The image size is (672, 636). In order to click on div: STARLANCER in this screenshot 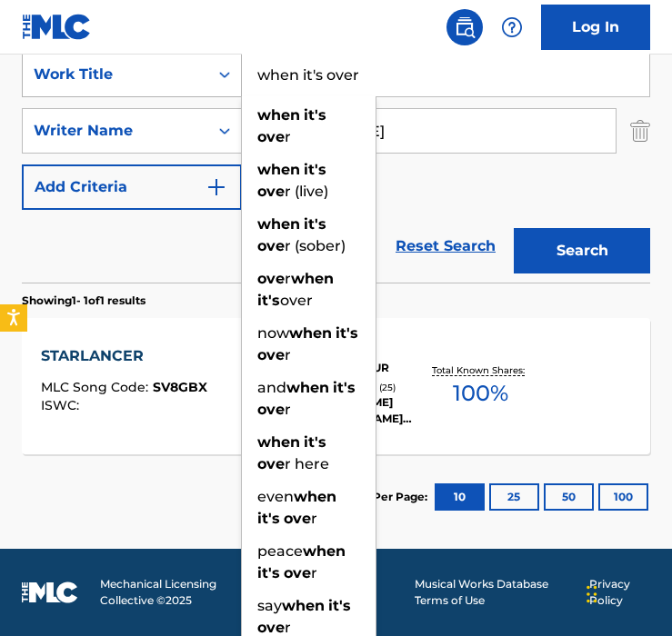, I will do `click(124, 356)`.